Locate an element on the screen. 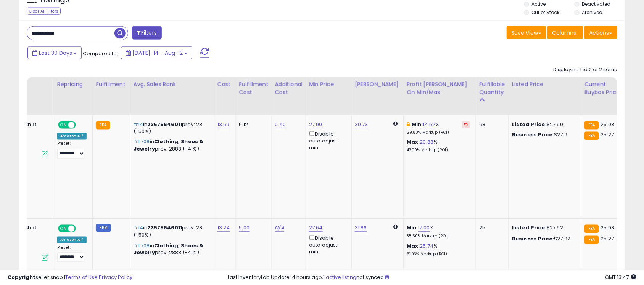 This screenshot has height=285, width=644. div: Fulfillable Quantity is located at coordinates (492, 88).